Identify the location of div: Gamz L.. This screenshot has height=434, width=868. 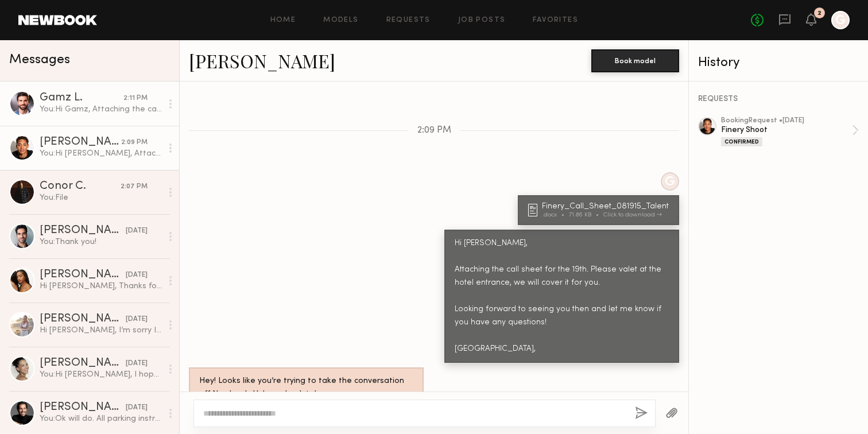
(81, 98).